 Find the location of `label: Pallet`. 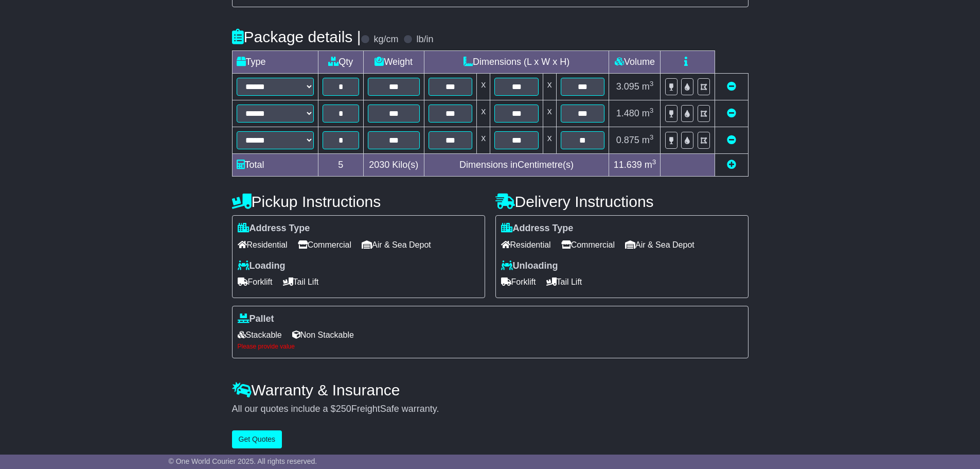

label: Pallet is located at coordinates (256, 319).